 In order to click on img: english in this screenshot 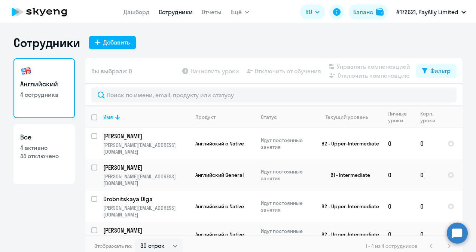, I will do `click(26, 71)`.